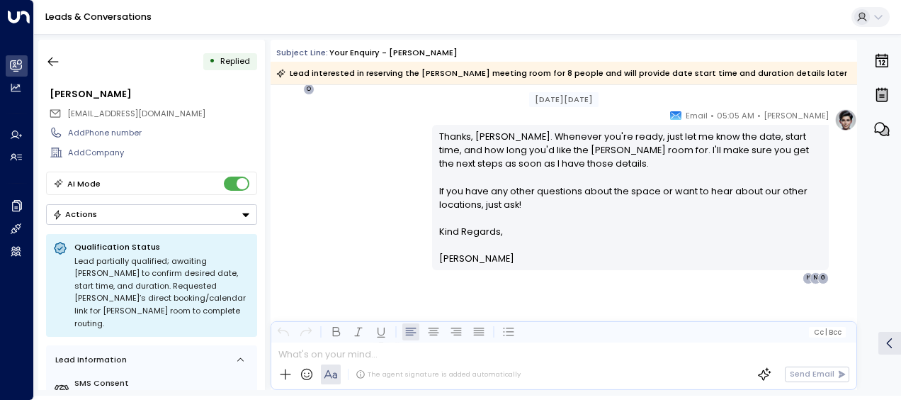 The width and height of the screenshot is (901, 400). I want to click on div: Actions, so click(74, 214).